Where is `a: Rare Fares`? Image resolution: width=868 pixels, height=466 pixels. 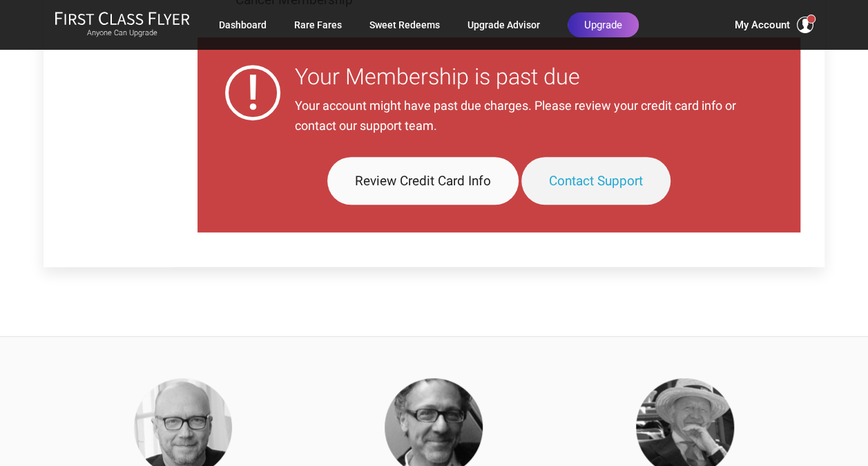
a: Rare Fares is located at coordinates (318, 25).